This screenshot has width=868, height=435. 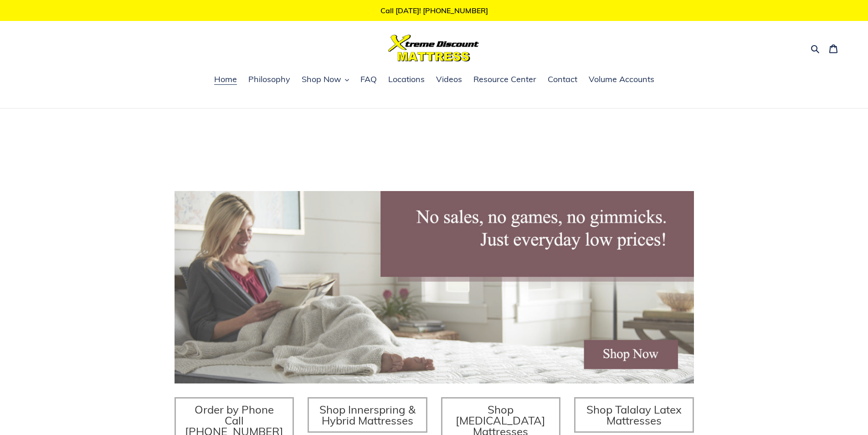 I want to click on a: Shop Innerspring & Hybrid Mattresses, so click(x=367, y=415).